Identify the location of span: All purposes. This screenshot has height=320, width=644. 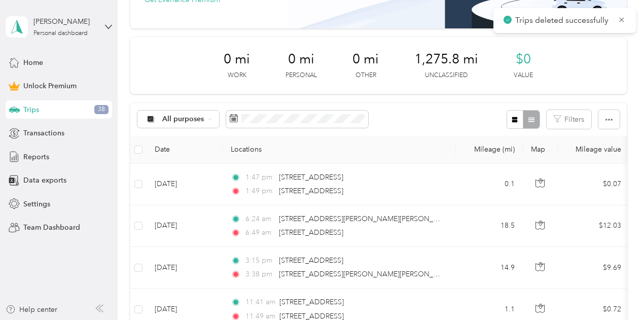
(183, 119).